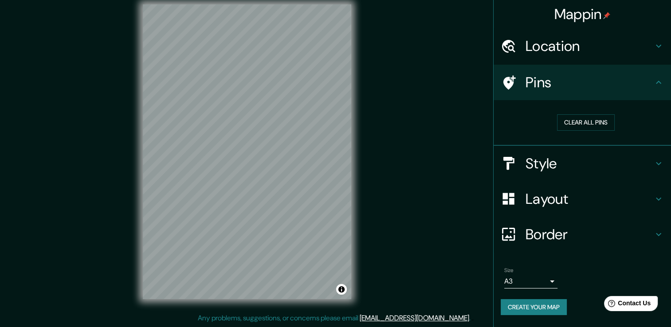  What do you see at coordinates (531, 282) in the screenshot?
I see `div: A3` at bounding box center [531, 282].